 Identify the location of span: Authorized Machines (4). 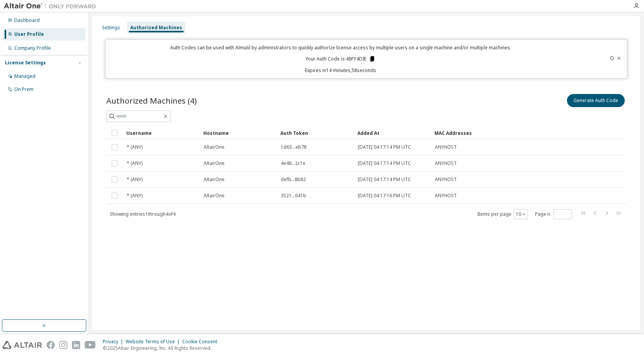
(152, 101).